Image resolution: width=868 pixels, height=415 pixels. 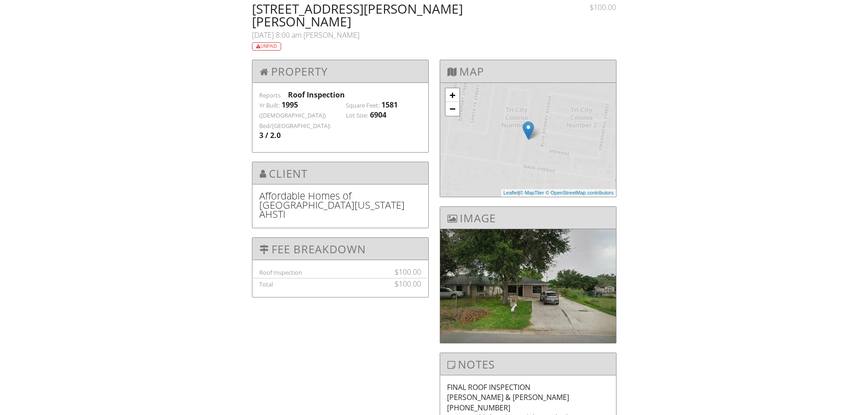 What do you see at coordinates (270, 135) in the screenshot?
I see `div: 3 / 2.0` at bounding box center [270, 135].